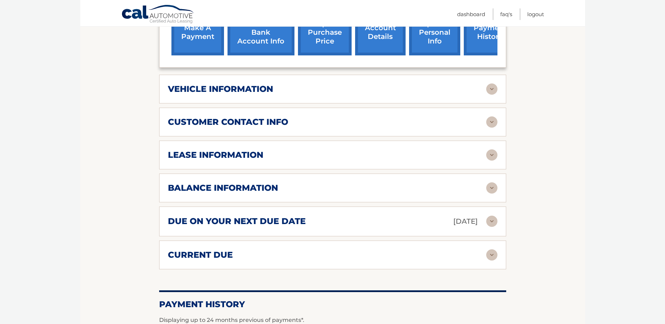 This screenshot has height=324, width=665. Describe the element at coordinates (380, 32) in the screenshot. I see `a: account details` at that location.